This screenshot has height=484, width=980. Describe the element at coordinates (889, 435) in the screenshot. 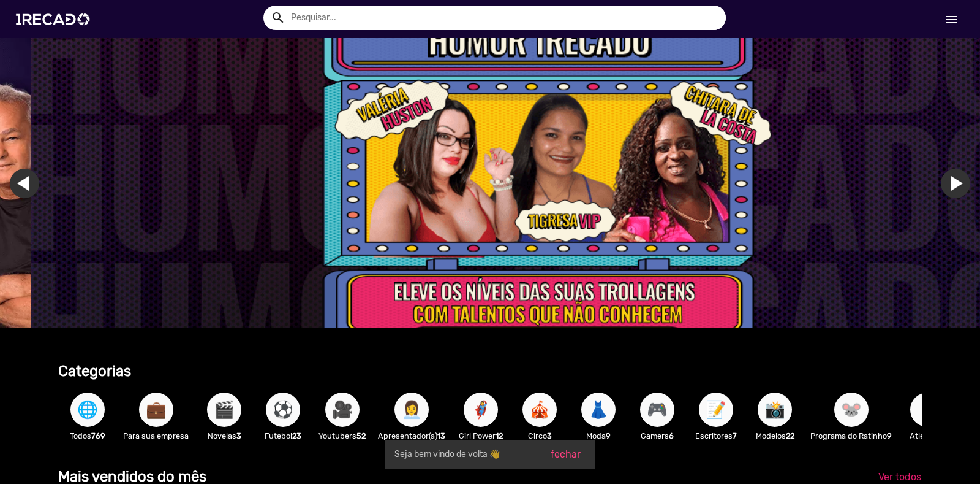

I see `b: 9` at that location.